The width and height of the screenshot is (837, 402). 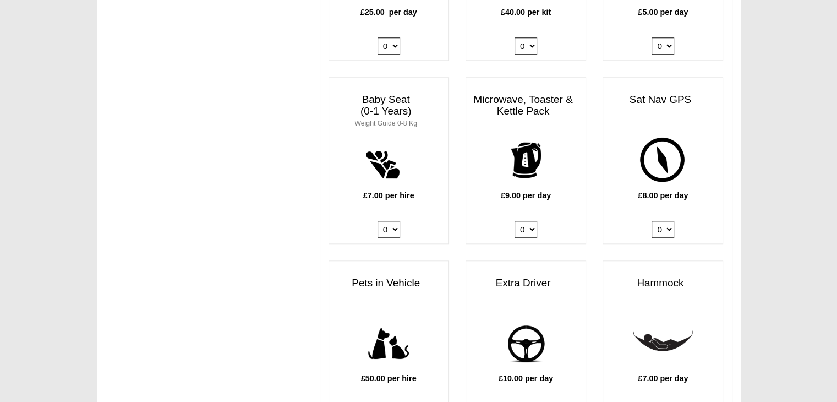 What do you see at coordinates (663, 12) in the screenshot?
I see `b: £5.00 per day` at bounding box center [663, 12].